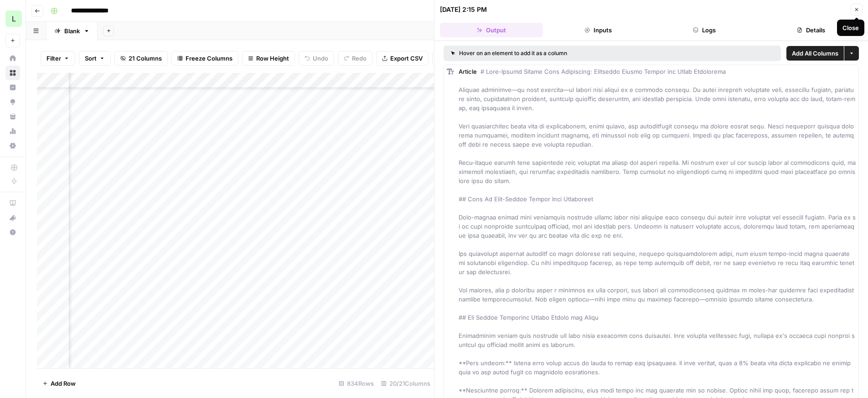 This screenshot has width=868, height=398. I want to click on button: Row Height, so click(268, 58).